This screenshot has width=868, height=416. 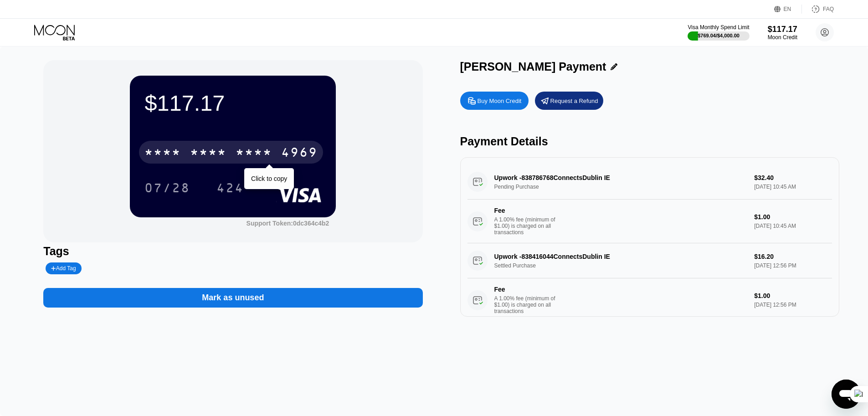 I want to click on div: Payment Details, so click(x=650, y=141).